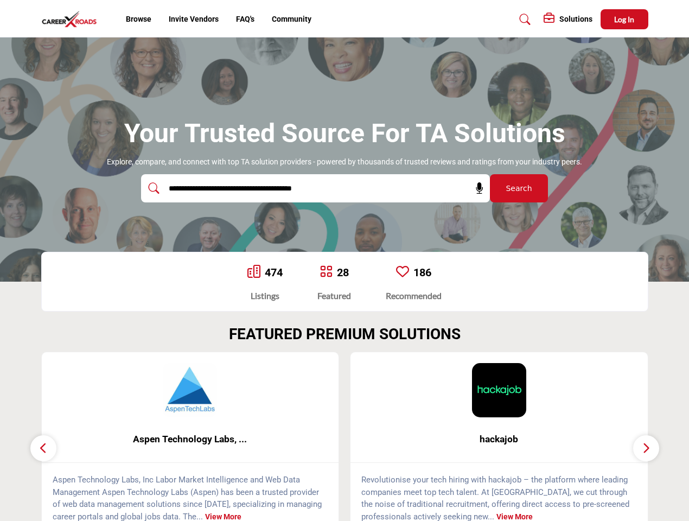  I want to click on div: Solutions, so click(568, 20).